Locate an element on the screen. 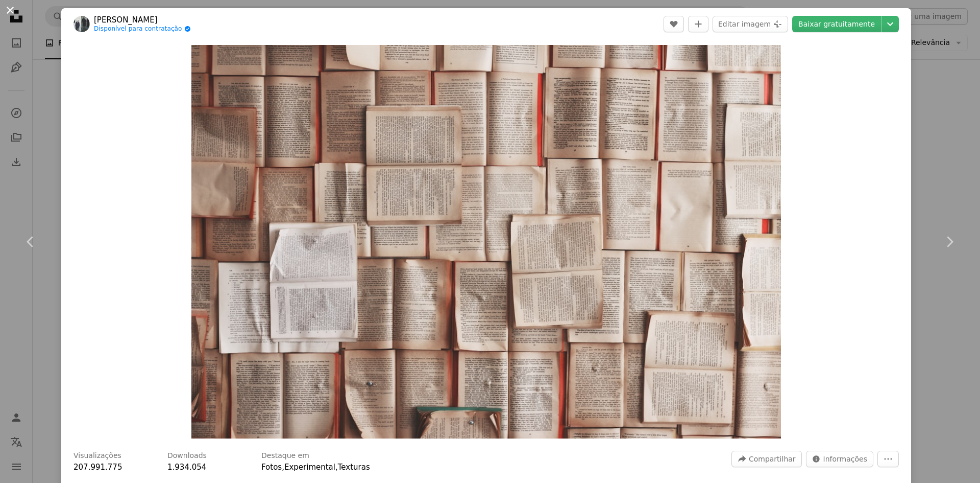 The width and height of the screenshot is (980, 483). button: Adicionar à coleção is located at coordinates (698, 24).